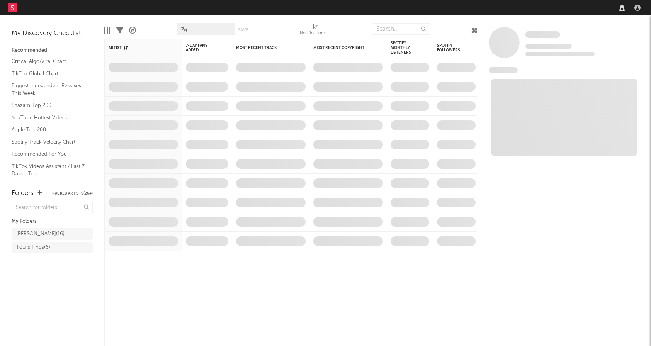 This screenshot has width=651, height=346. What do you see at coordinates (265, 48) in the screenshot?
I see `div: Most Recent Track` at bounding box center [265, 48].